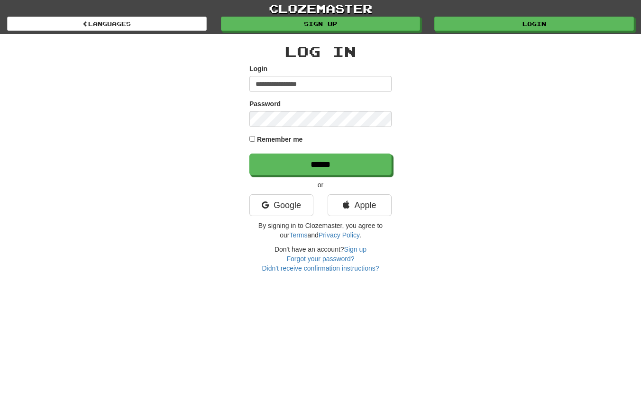 The image size is (641, 400). I want to click on a: Forgot your password?, so click(320, 259).